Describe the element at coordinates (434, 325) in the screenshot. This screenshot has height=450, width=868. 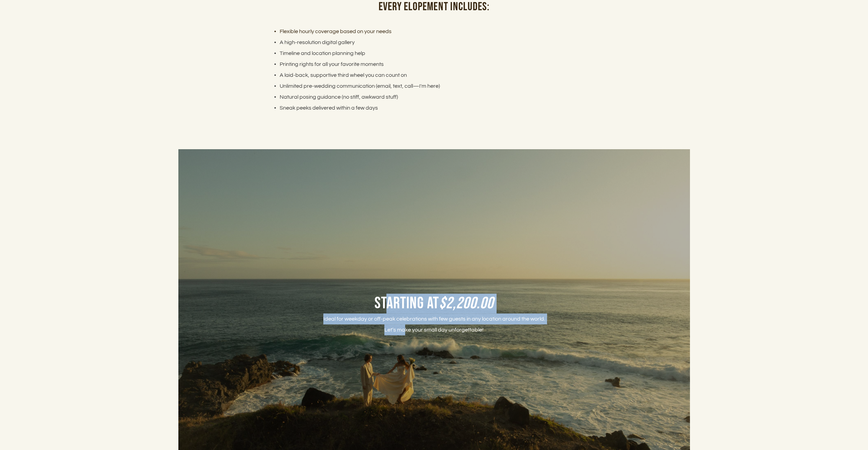
I see `p: Ideal for weekday or off-peak celebrations with few guests in any location around the world. Let’...` at that location.